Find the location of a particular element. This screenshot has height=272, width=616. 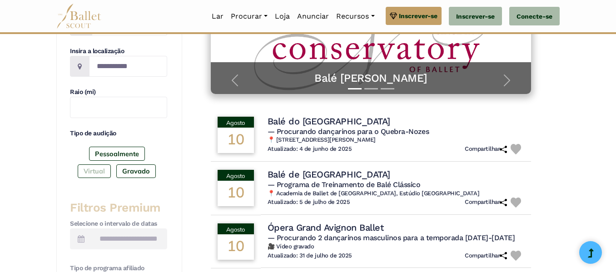

font: Procurar is located at coordinates (246, 16).